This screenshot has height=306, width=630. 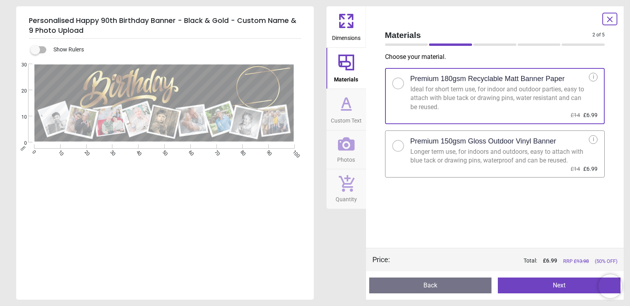 I want to click on span: 10, so click(x=19, y=117).